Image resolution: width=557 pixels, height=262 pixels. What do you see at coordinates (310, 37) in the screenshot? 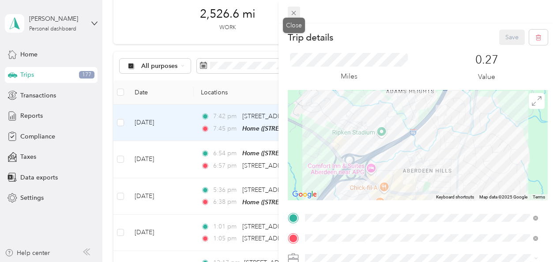
I see `p: Trip details` at bounding box center [310, 37].